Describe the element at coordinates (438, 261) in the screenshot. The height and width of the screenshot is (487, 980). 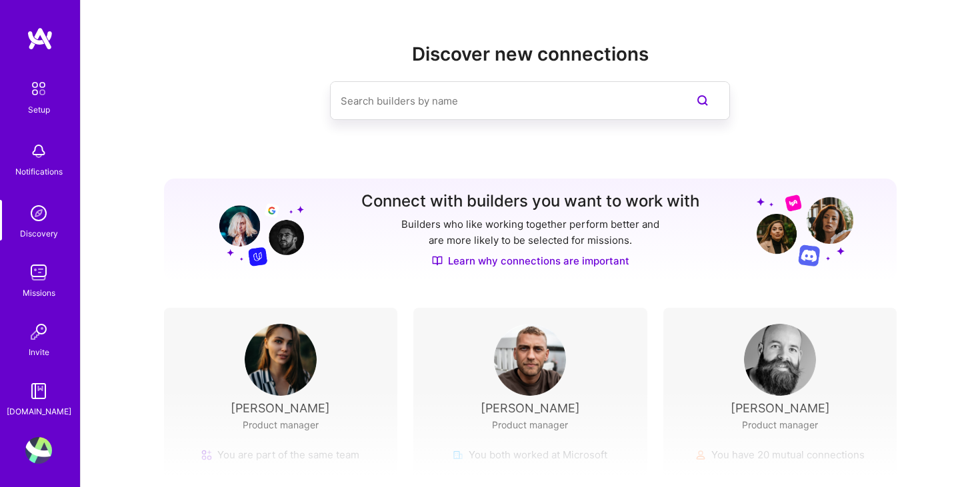
I see `img: Discover` at that location.